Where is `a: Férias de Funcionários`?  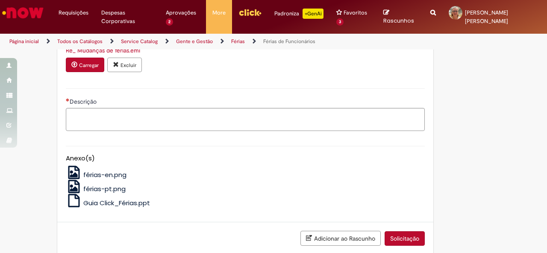 a: Férias de Funcionários is located at coordinates (289, 41).